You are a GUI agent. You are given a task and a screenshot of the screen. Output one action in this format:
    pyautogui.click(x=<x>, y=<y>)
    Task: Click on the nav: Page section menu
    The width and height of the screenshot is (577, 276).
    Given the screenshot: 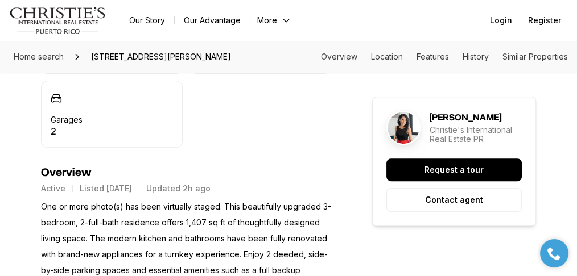 What is the action you would take?
    pyautogui.click(x=444, y=57)
    